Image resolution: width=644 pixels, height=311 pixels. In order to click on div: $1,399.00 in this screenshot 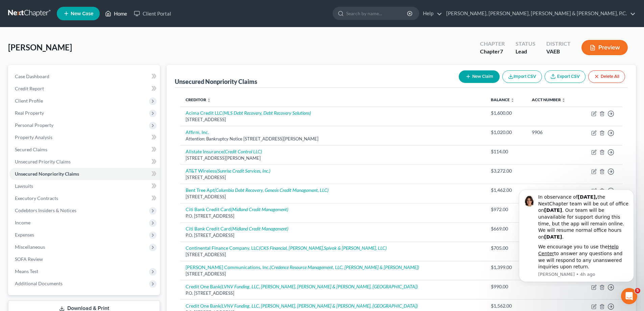, I will do `click(506, 267)`.